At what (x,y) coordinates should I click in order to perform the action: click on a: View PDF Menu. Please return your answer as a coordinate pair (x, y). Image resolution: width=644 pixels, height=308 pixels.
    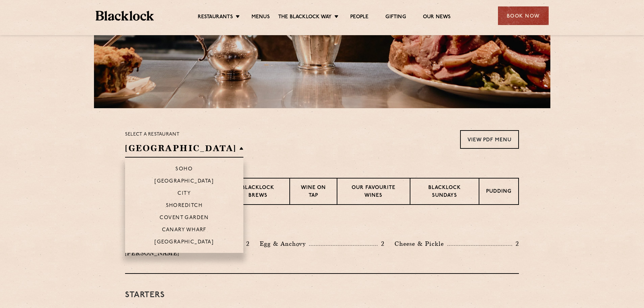
    Looking at the image, I should click on (490, 139).